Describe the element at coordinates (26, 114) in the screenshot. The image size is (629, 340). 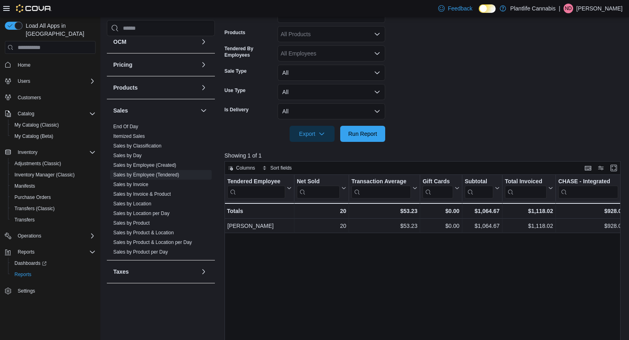
I see `span: Catalog` at that location.